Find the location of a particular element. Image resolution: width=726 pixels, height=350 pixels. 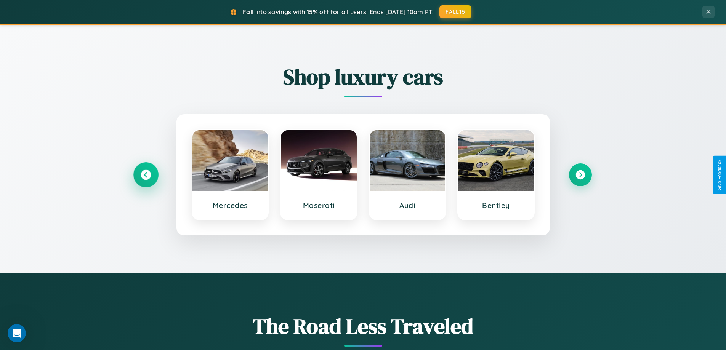

h1: The Road Less Traveled is located at coordinates (363, 326).